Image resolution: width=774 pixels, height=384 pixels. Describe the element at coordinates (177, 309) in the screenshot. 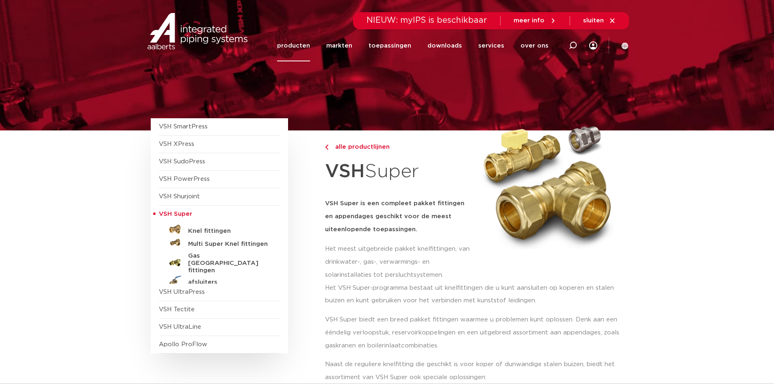

I see `a: VSH Tectite` at that location.